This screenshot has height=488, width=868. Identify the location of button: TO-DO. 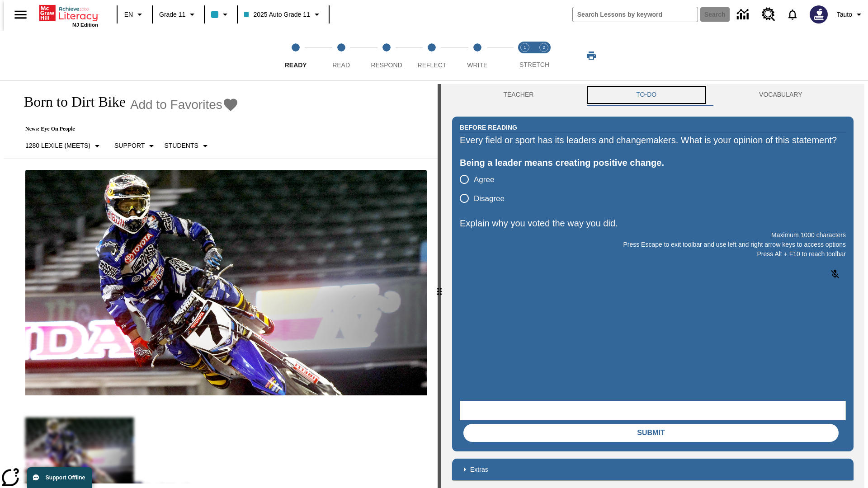
(646, 95).